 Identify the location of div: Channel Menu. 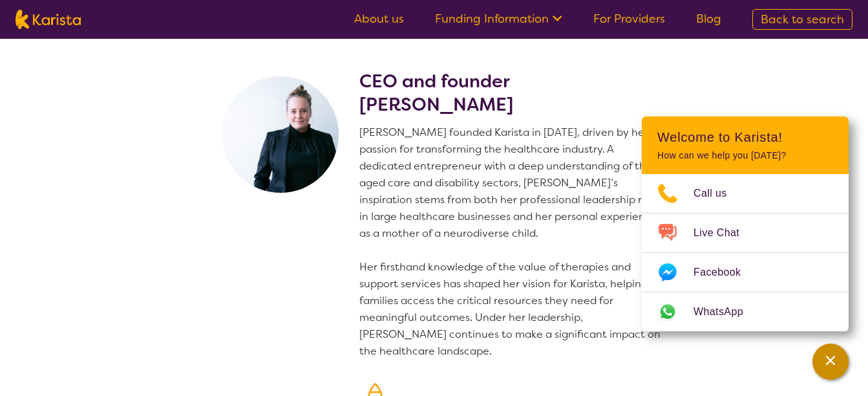
(745, 224).